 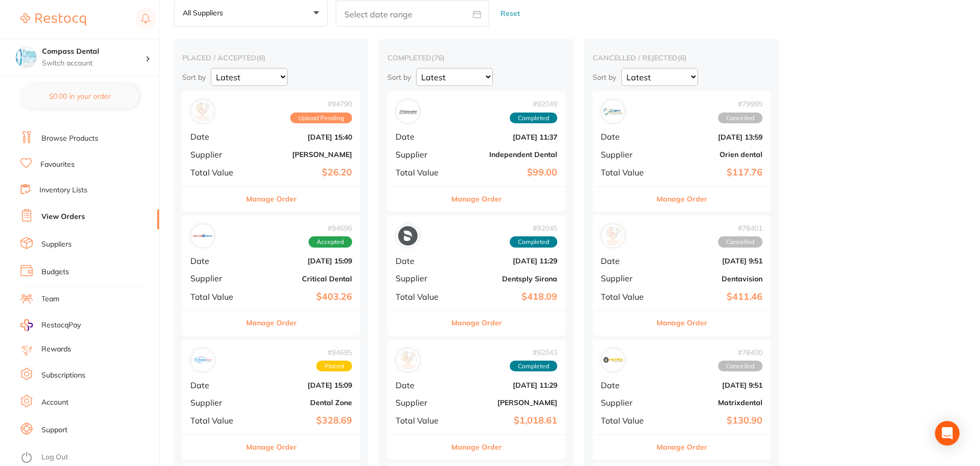 What do you see at coordinates (64, 375) in the screenshot?
I see `a: Subscriptions` at bounding box center [64, 375].